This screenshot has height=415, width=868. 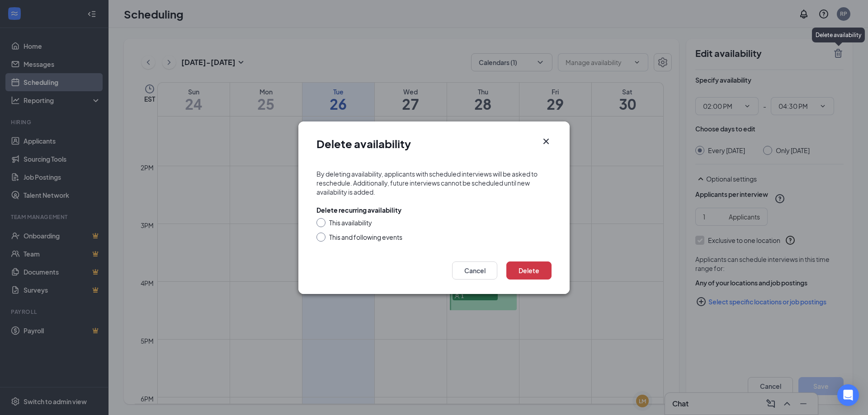 I want to click on h1: Delete availability, so click(x=363, y=143).